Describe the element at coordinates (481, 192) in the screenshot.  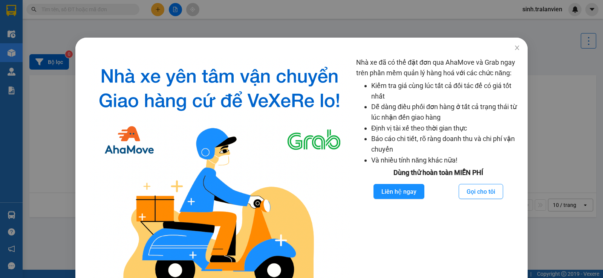
I see `span: Gọi cho tôi` at that location.